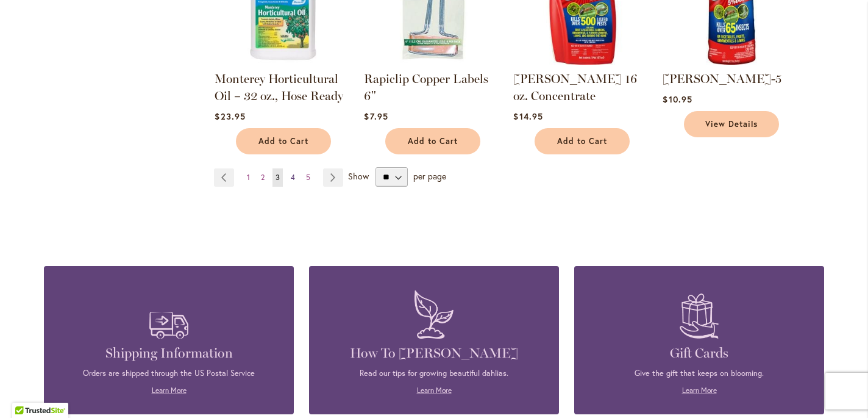 The image size is (868, 418). I want to click on span: $7.95, so click(375, 116).